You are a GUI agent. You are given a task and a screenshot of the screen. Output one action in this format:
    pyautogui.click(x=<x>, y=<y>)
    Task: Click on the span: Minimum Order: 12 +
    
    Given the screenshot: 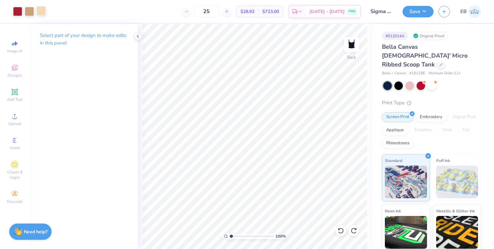 What is the action you would take?
    pyautogui.click(x=445, y=73)
    